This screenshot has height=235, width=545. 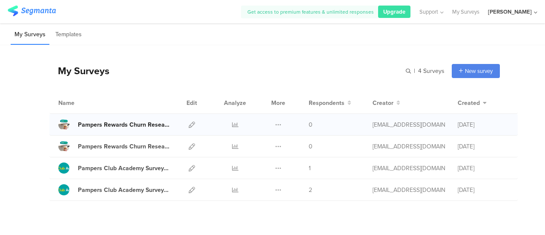 I want to click on span: 2, so click(x=311, y=190).